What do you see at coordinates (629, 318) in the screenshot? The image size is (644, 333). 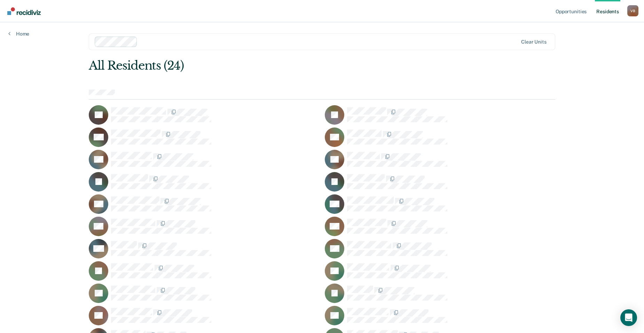 I see `div: Open Intercom Messenger` at bounding box center [629, 318].